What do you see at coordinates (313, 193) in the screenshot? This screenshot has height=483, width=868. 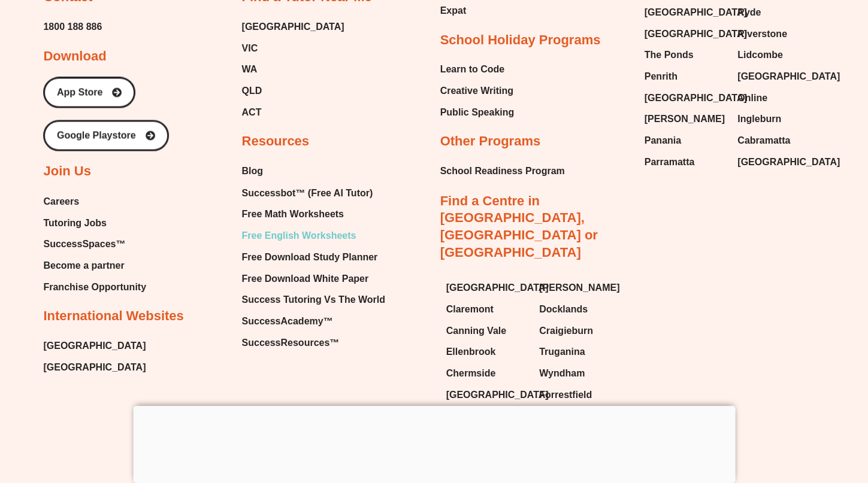 I see `a: Successbot™ (Free AI Tutor)` at bounding box center [313, 193].